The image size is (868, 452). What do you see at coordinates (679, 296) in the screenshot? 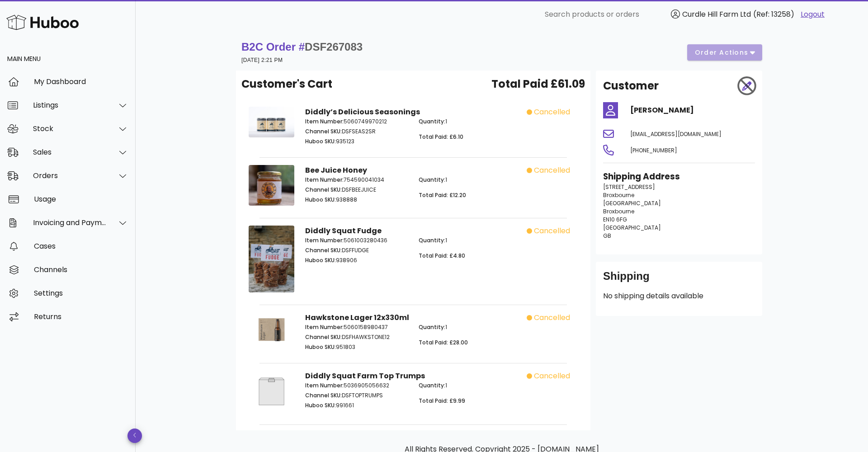
I see `p: No shipping details available` at bounding box center [679, 296].